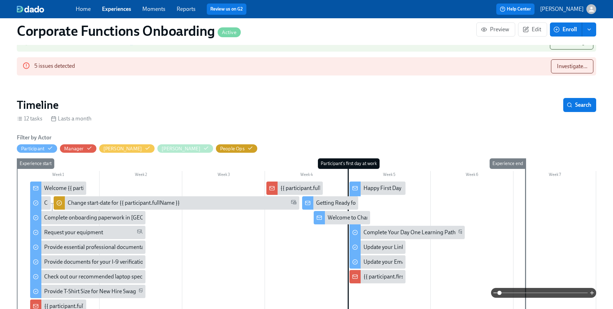 The width and height of the screenshot is (613, 309). Describe the element at coordinates (88, 291) in the screenshot. I see `div: Provide T-Shirt Size for New Hire Swag` at that location.